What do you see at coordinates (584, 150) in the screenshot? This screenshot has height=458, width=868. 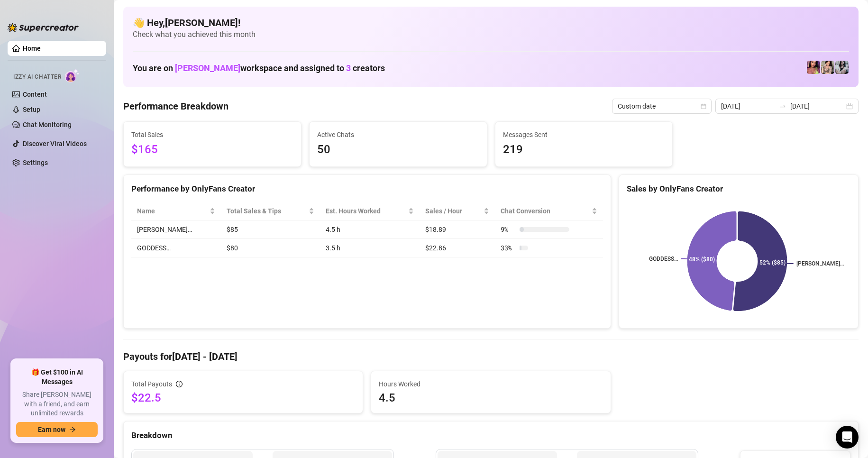 I see `span: 219` at bounding box center [584, 150].